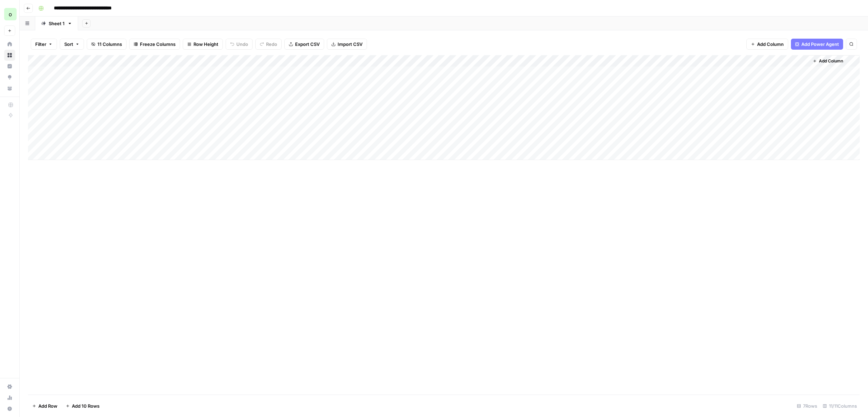  What do you see at coordinates (57, 24) in the screenshot?
I see `a: Sheet 1` at bounding box center [57, 24].